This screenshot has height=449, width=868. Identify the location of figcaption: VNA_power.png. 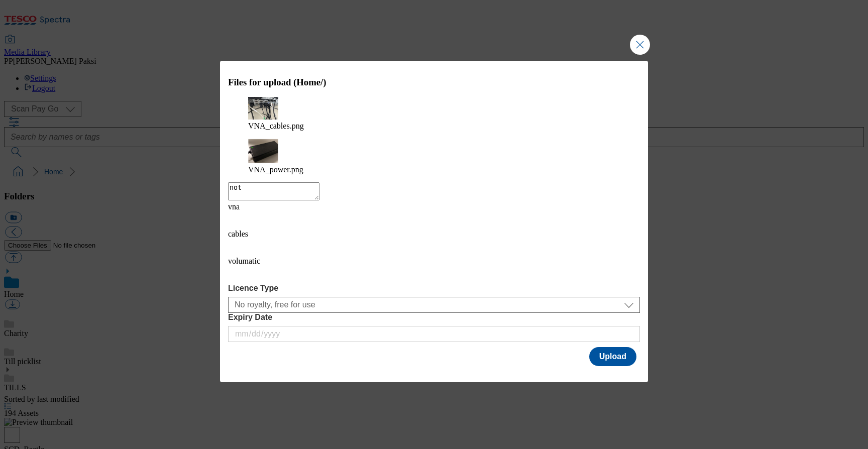
(434, 170).